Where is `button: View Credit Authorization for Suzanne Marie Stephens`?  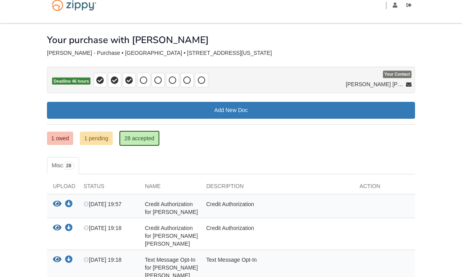 button: View Credit Authorization for Suzanne Marie Stephens is located at coordinates (57, 204).